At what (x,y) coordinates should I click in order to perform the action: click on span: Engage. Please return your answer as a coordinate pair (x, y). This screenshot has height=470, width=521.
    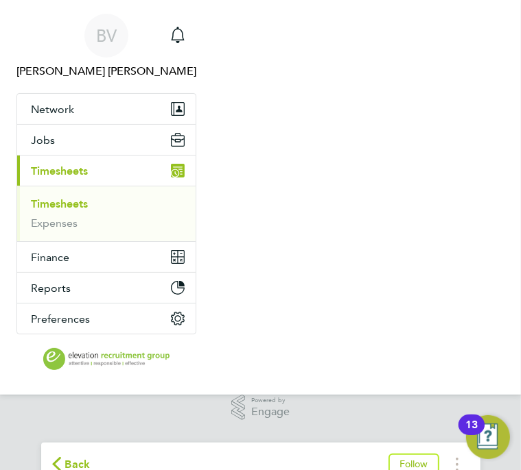
    Looking at the image, I should click on (270, 412).